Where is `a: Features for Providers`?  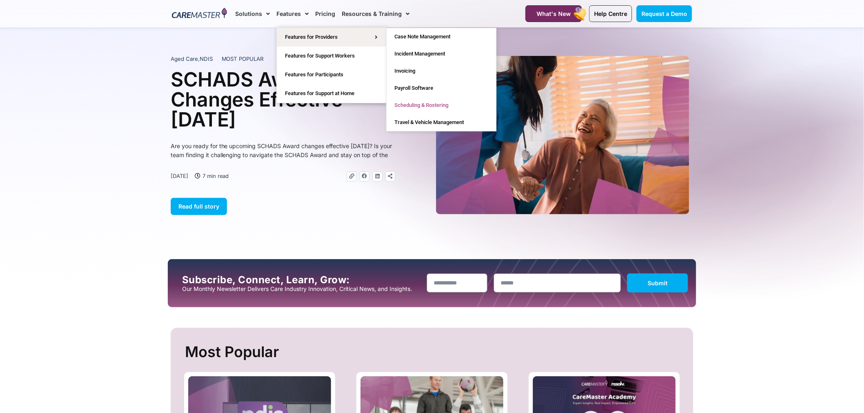
a: Features for Providers is located at coordinates (332, 37).